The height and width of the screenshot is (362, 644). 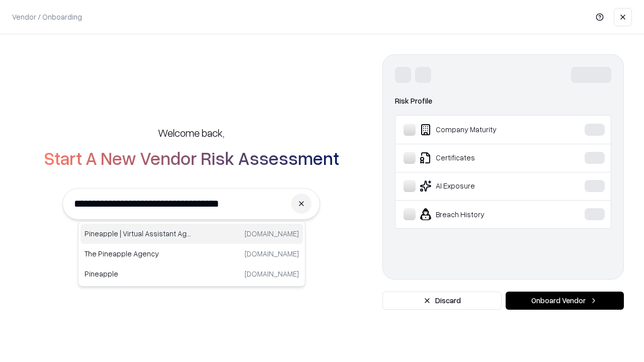 I want to click on h5: Welcome back,, so click(x=191, y=133).